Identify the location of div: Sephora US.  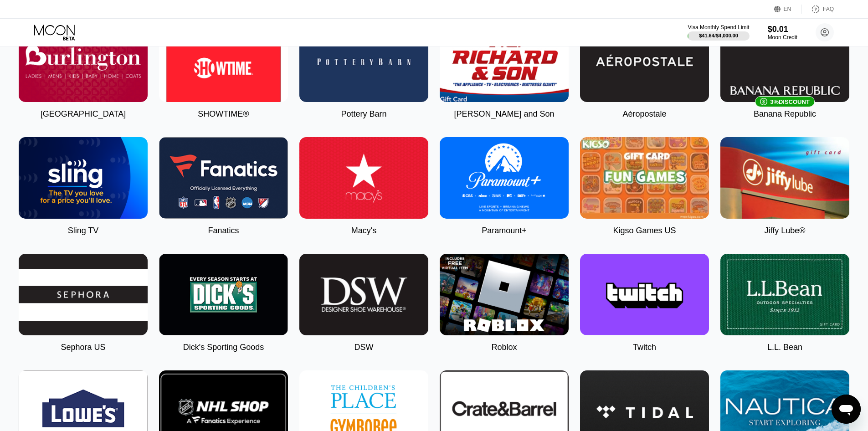
(83, 347).